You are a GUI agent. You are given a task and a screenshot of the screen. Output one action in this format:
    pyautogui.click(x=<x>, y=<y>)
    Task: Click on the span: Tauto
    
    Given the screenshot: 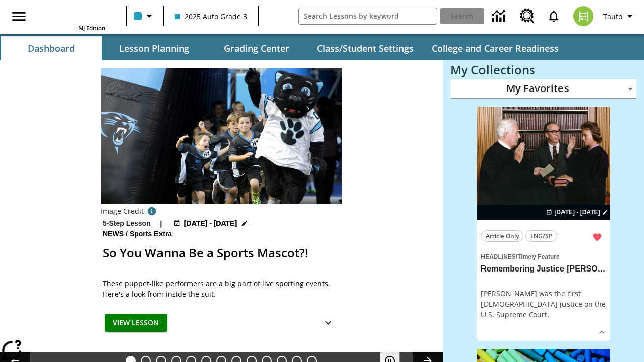 What is the action you would take?
    pyautogui.click(x=613, y=16)
    